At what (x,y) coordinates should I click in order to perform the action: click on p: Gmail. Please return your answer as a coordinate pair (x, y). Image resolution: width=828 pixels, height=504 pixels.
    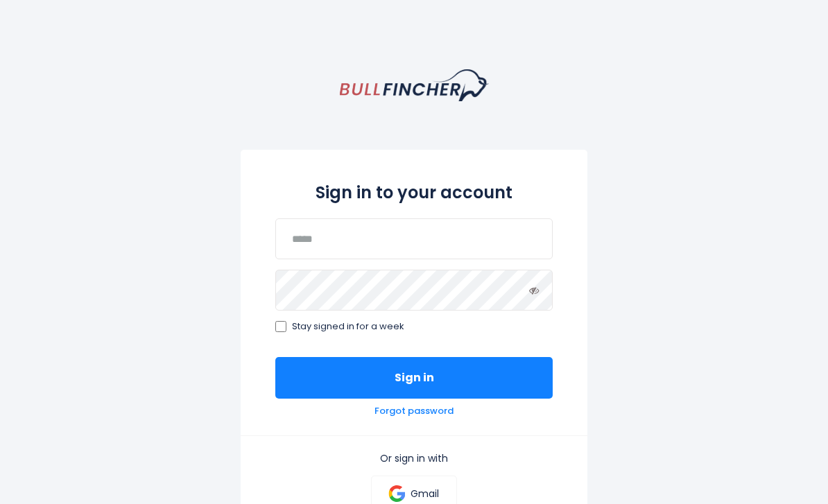
    Looking at the image, I should click on (424, 494).